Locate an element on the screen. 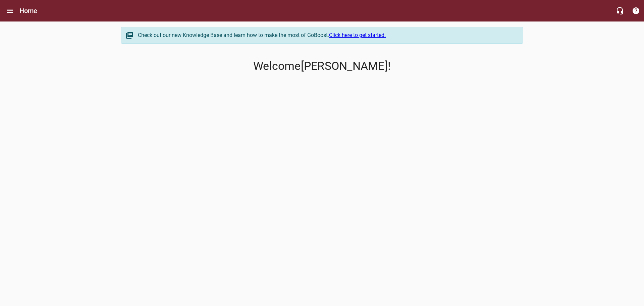 The image size is (644, 306). button: Support Portal is located at coordinates (636, 11).